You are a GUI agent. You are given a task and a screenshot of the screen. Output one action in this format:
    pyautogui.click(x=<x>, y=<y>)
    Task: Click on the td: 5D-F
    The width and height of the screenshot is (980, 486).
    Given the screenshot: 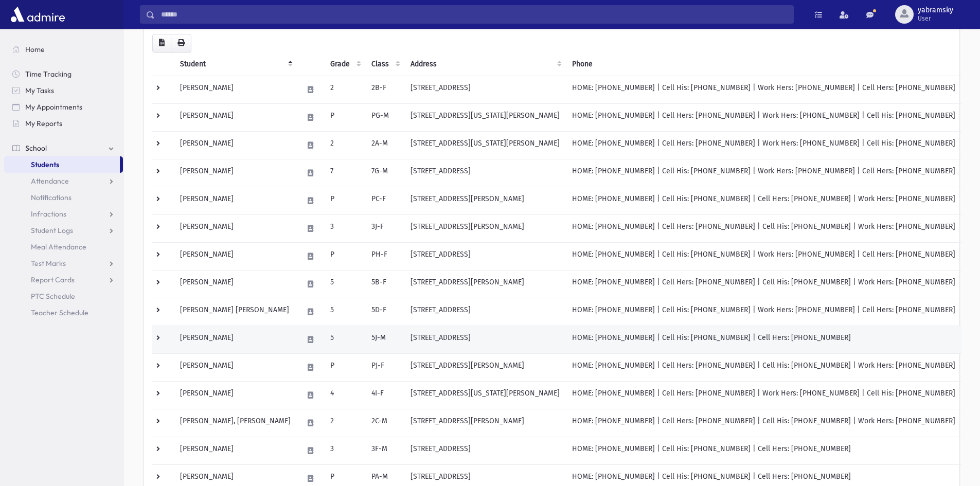 What is the action you would take?
    pyautogui.click(x=385, y=312)
    